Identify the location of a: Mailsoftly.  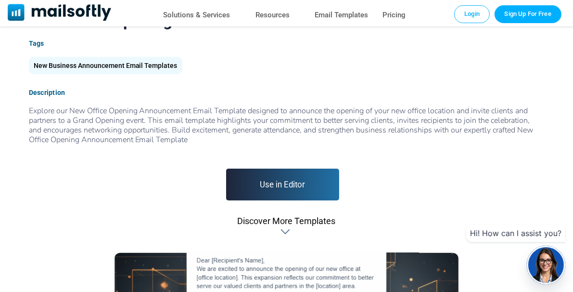
(59, 13).